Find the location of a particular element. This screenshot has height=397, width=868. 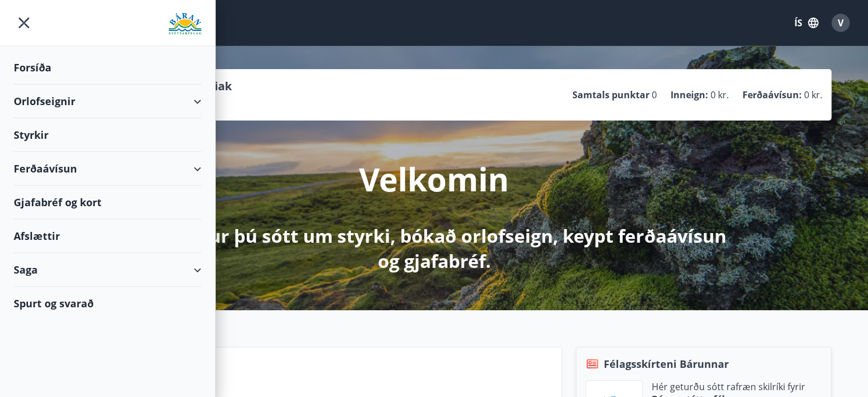

div: Forsíða is located at coordinates (108, 67).